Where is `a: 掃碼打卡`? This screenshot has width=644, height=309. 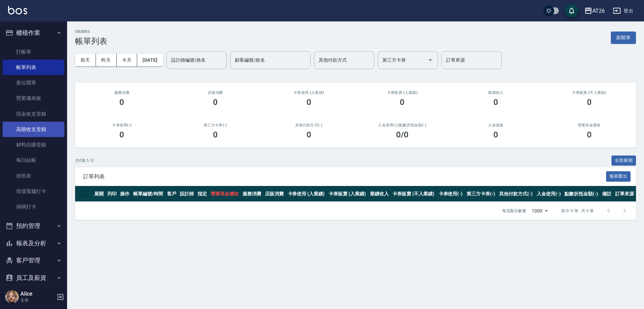
a: 掃碼打卡 is located at coordinates (33, 207).